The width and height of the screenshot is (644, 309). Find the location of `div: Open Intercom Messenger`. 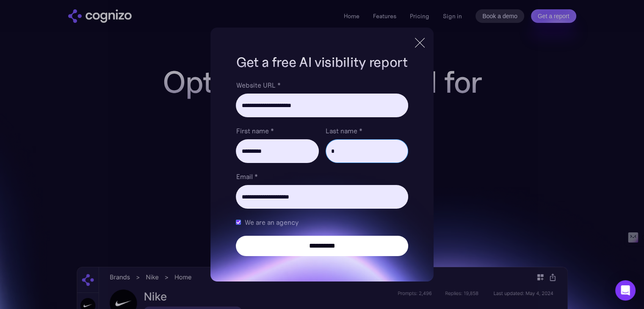

div: Open Intercom Messenger is located at coordinates (626, 291).